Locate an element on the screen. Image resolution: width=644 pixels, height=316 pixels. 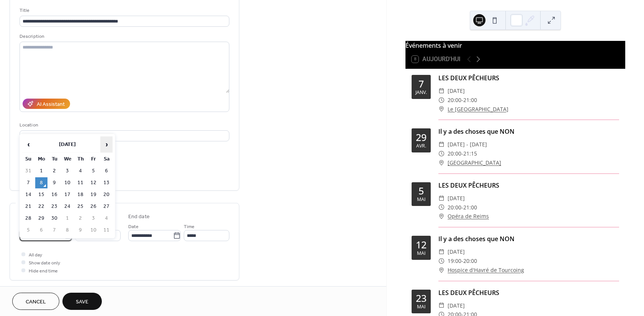
td: 14 is located at coordinates (28, 195).